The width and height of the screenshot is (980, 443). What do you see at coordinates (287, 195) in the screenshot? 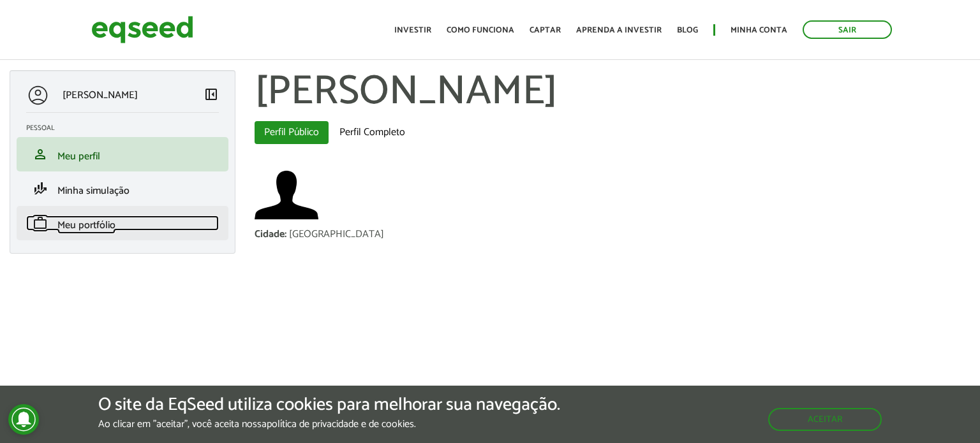
I see `img: Foto de Tiago Vitalino da Silva` at bounding box center [287, 195].